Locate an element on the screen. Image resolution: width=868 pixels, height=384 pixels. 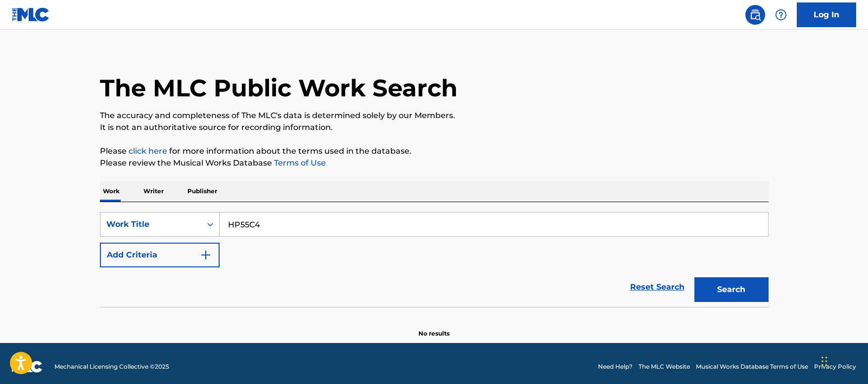
a: click here is located at coordinates (148, 151).